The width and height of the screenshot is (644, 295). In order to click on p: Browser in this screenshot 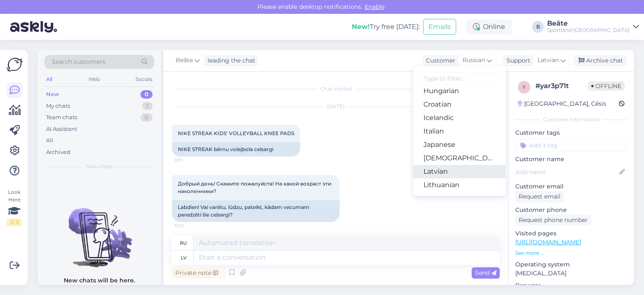, I will do `click(571, 285)`.